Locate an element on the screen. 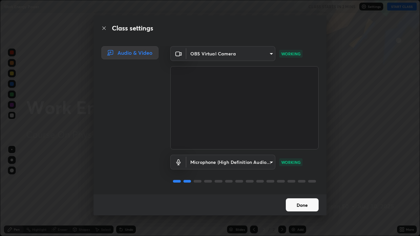  div: Audio & Video is located at coordinates (130, 53).